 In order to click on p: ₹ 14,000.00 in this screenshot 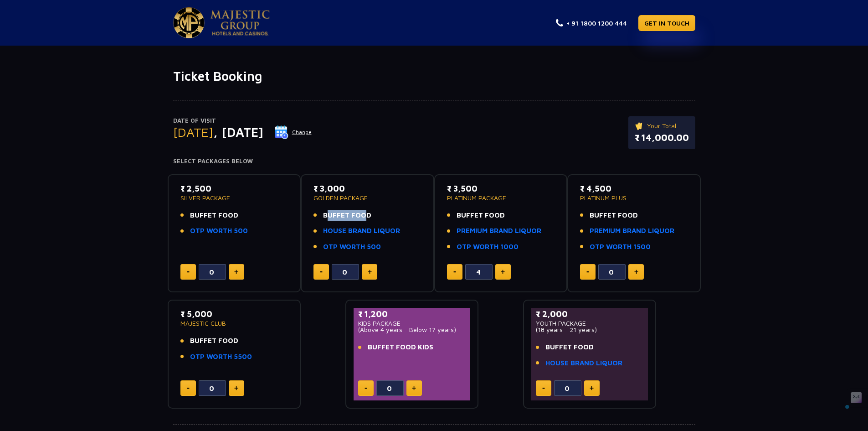, I will do `click(662, 138)`.